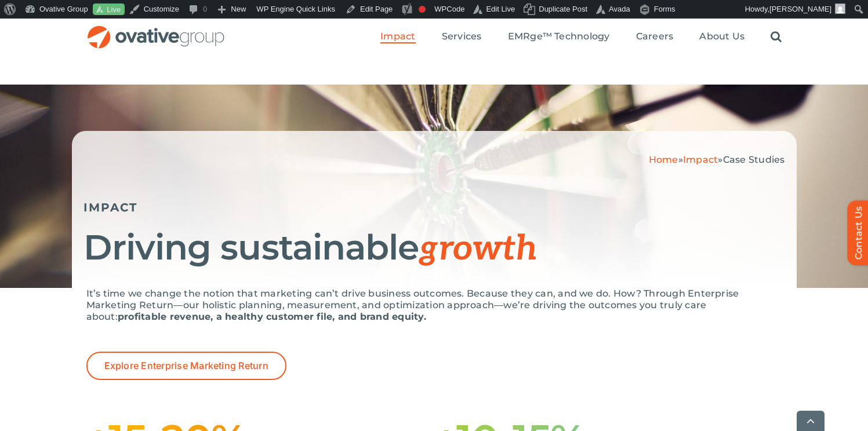 The height and width of the screenshot is (431, 868). What do you see at coordinates (559, 37) in the screenshot?
I see `a: EMRge™ Technology` at bounding box center [559, 37].